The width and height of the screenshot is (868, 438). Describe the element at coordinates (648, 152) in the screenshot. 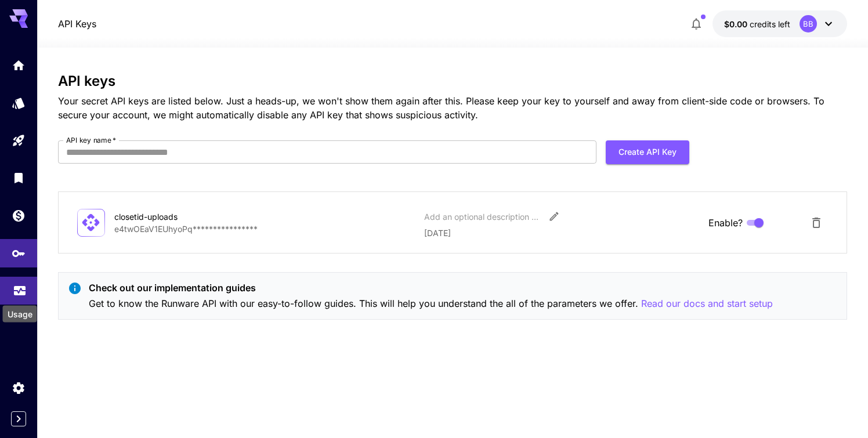

I see `button: Create API Key` at that location.